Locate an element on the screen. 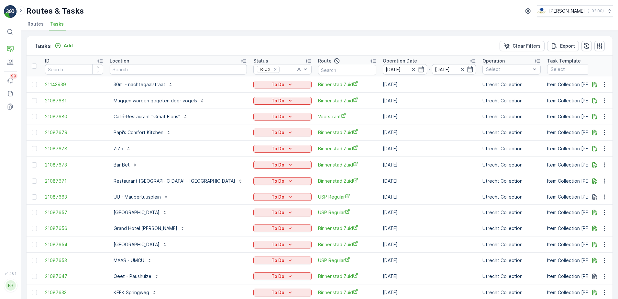 This screenshot has width=618, height=299. p: Operation is located at coordinates (494, 61).